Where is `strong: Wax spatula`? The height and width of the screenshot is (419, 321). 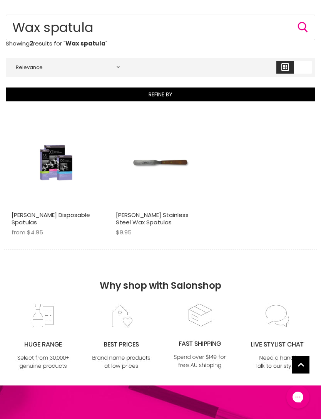
strong: Wax spatula is located at coordinates (86, 43).